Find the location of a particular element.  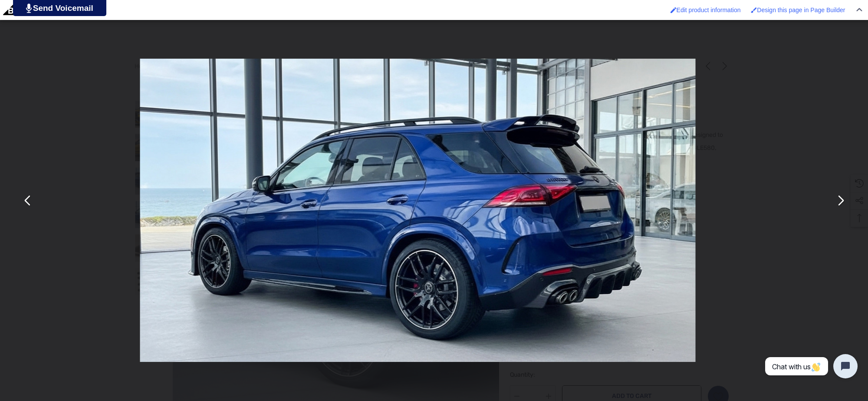

img: PjwhLS0gR2VuZXJhdG9yOiBHcmF2aXQuaW8gLS0+PHN2ZyB4bWxucz0iaHR0cDovL3d3dy53My5vcmcvMjAwMC9zdmciIHhtb... is located at coordinates (29, 8).